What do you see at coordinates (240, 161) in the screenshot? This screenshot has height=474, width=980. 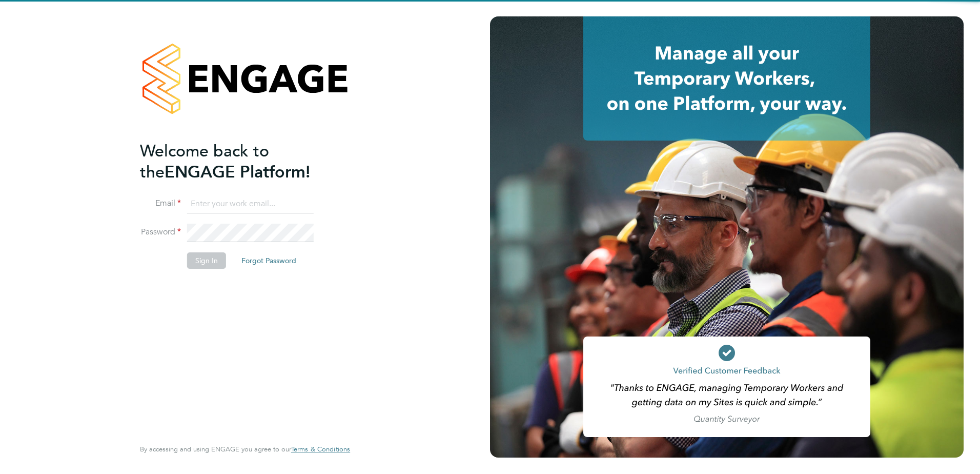 I see `h2: ENGAGE Platform!` at bounding box center [240, 161].